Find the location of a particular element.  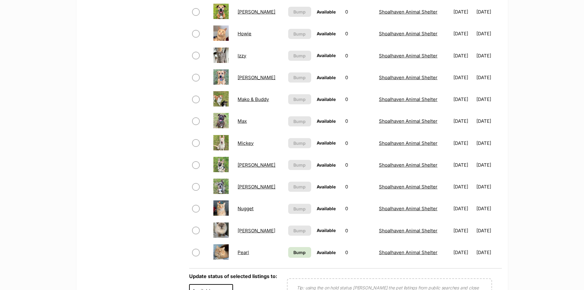

a: Mako & Buddy is located at coordinates (253, 99).